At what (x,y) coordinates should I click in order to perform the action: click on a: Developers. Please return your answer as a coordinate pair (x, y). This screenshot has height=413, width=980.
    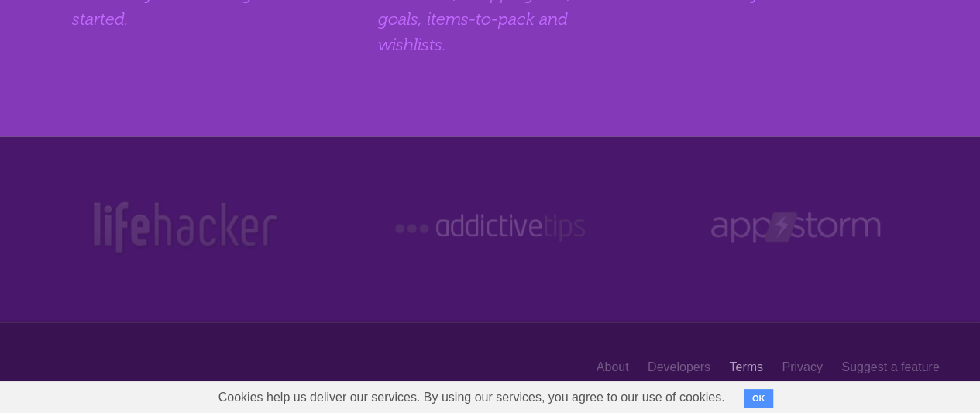
    Looking at the image, I should click on (678, 367).